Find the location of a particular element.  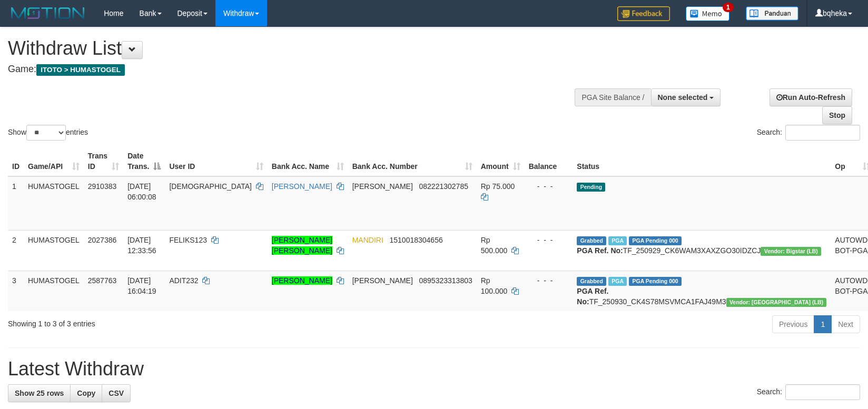

th: Game/API: activate to sort column ascending is located at coordinates (53, 161).